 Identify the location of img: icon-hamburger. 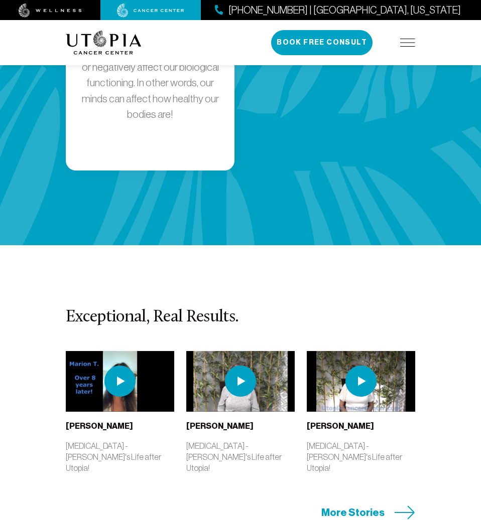
(407, 43).